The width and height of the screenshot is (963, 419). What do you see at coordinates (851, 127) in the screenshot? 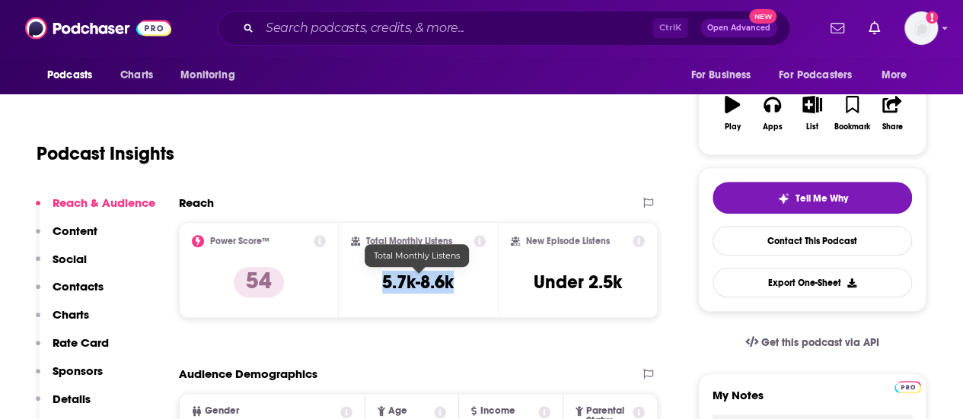
I see `div: Bookmark` at bounding box center [851, 127].